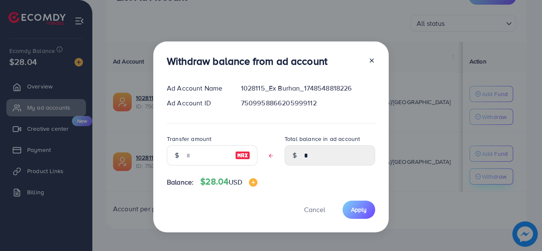 This screenshot has width=542, height=251. Describe the element at coordinates (308, 88) in the screenshot. I see `div: 1028115_Ex Burhan_1748548818226` at that location.